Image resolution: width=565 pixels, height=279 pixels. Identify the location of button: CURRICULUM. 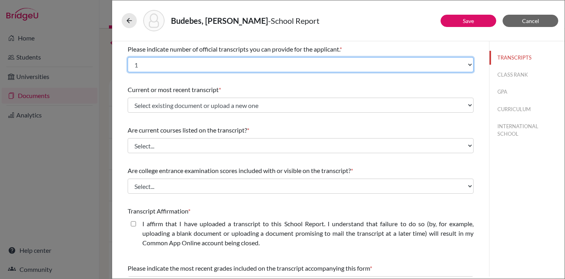
(527, 109).